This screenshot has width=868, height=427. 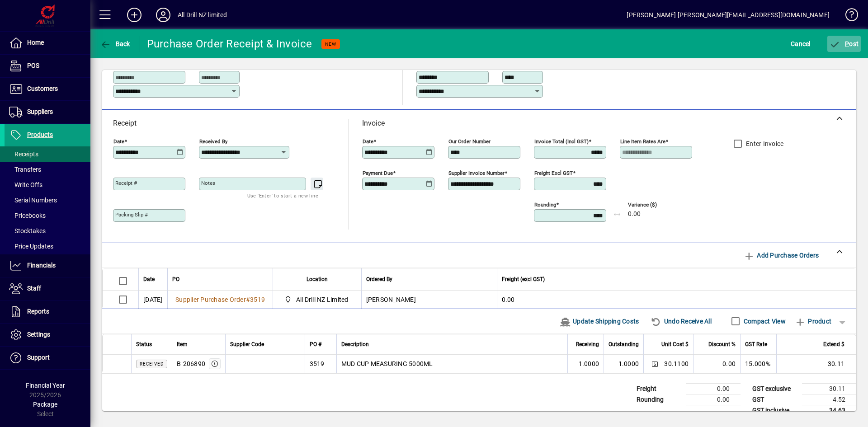 What do you see at coordinates (674, 344) in the screenshot?
I see `span: Unit Cost $` at bounding box center [674, 344].